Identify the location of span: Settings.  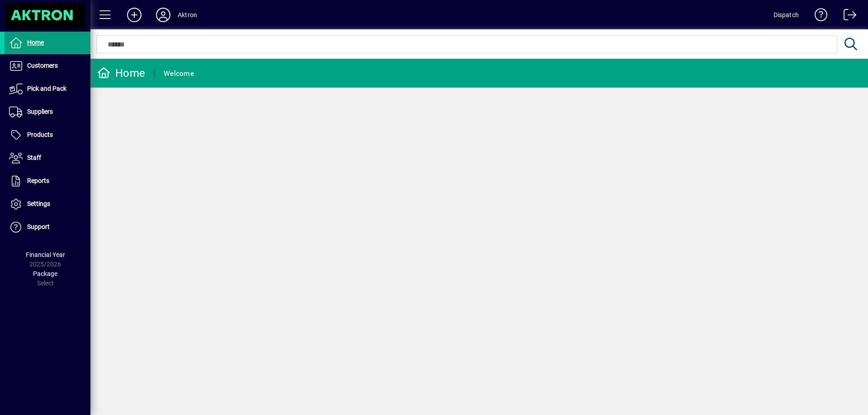
(38, 203).